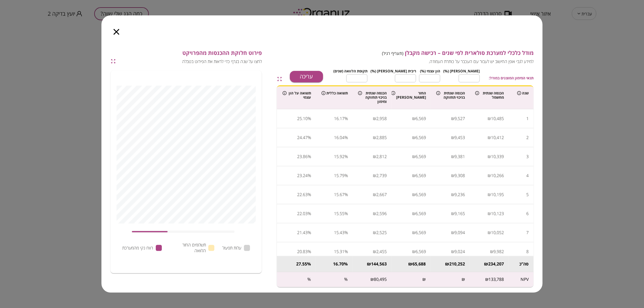 This screenshot has width=644, height=308. I want to click on div: 65,688, so click(419, 264).